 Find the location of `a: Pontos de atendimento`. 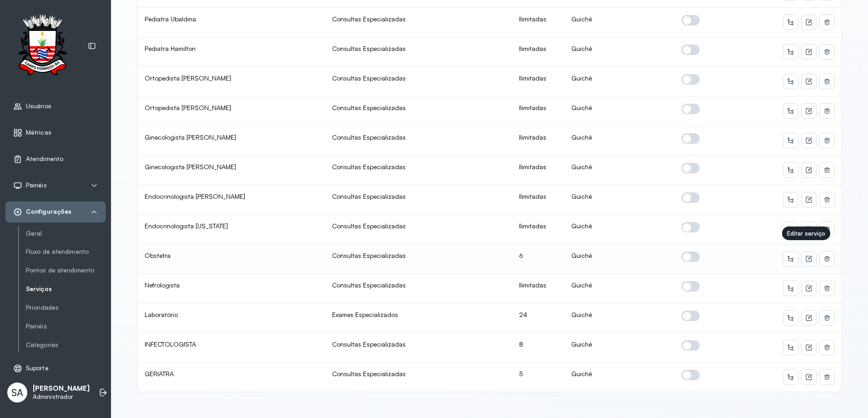

a: Pontos de atendimento is located at coordinates (65, 270).